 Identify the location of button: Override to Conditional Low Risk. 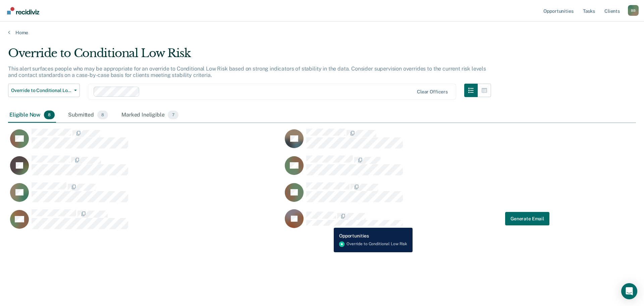
(44, 91).